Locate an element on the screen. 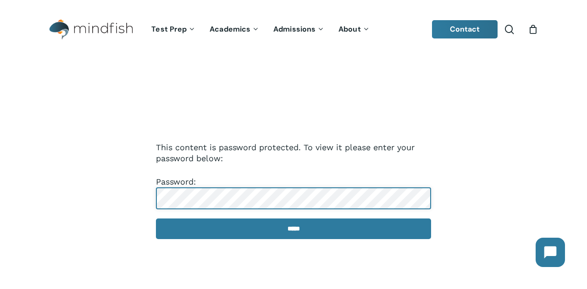  a: Contact is located at coordinates (465, 29).